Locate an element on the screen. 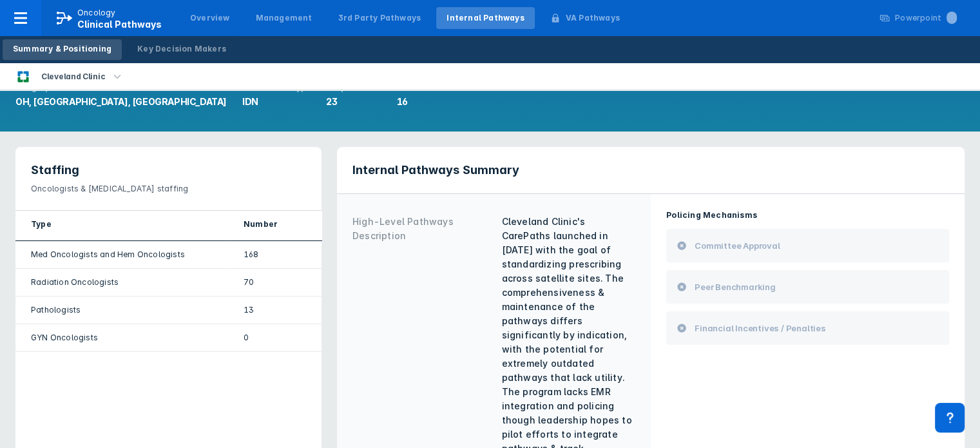 The height and width of the screenshot is (448, 980). a: Internal Pathways is located at coordinates (485, 18).